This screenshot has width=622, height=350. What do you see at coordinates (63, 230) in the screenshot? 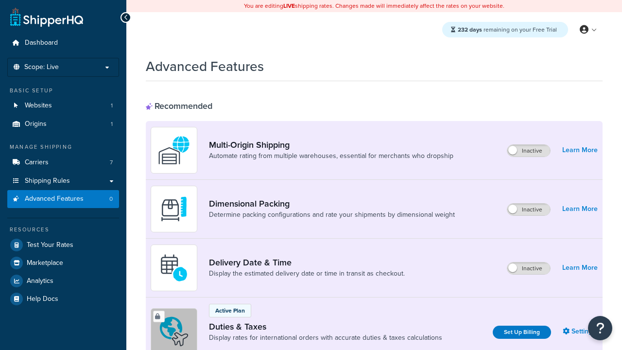
I see `div: Resources` at bounding box center [63, 230].